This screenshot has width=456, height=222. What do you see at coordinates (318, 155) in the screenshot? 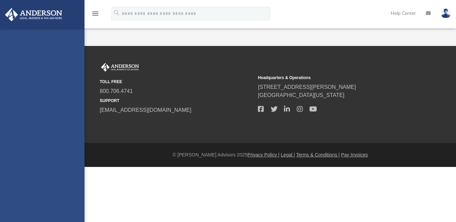
I see `a: Terms & Conditions |` at bounding box center [318, 155].